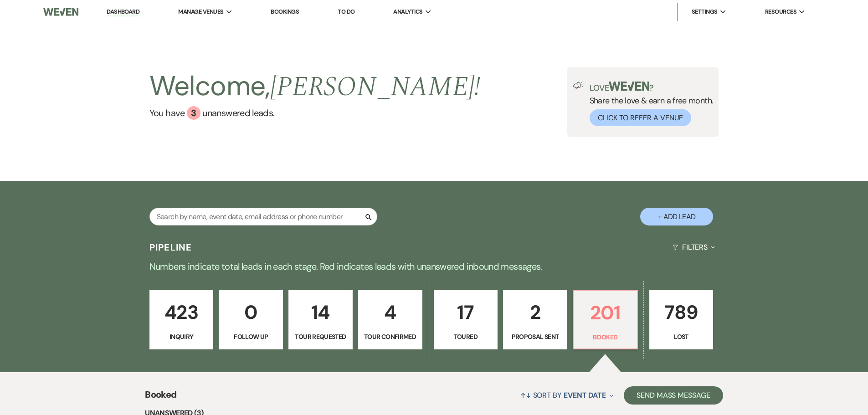 This screenshot has height=415, width=868. What do you see at coordinates (567, 395) in the screenshot?
I see `button: Sort By Event Date` at bounding box center [567, 395].